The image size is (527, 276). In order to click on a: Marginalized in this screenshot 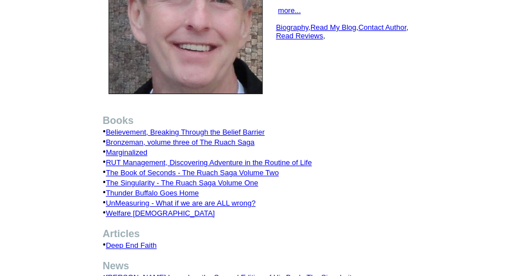, I will do `click(127, 152)`.